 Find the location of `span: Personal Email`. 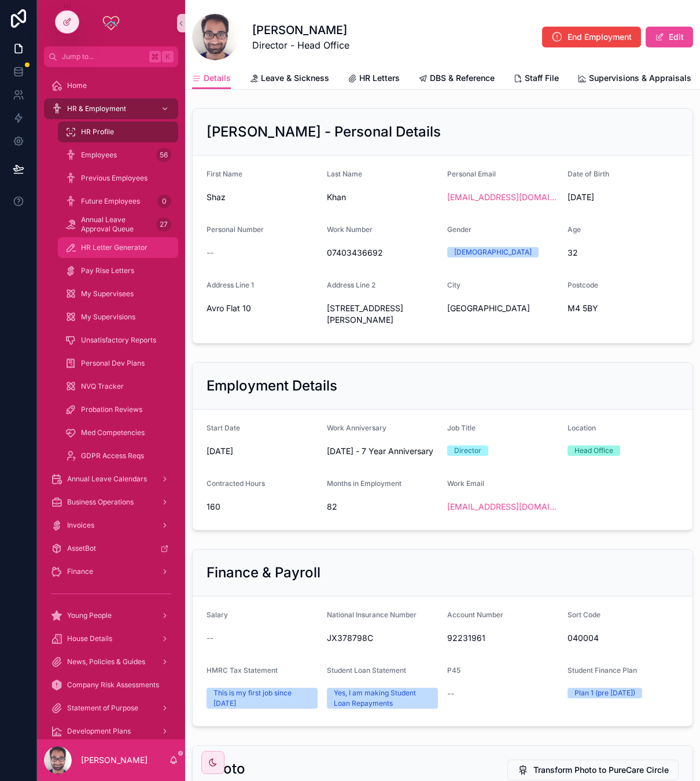

span: Personal Email is located at coordinates (471, 173).